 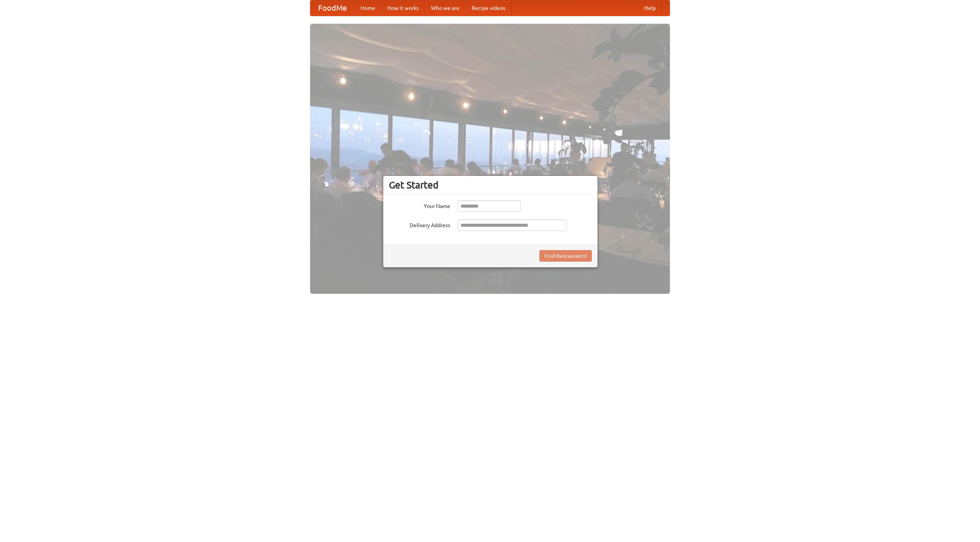 I want to click on a: Home, so click(x=368, y=8).